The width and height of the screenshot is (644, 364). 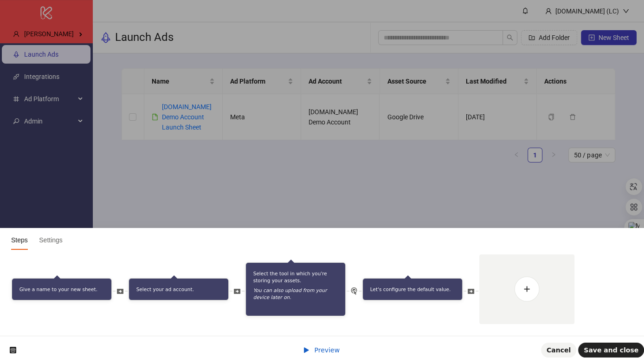 What do you see at coordinates (559, 350) in the screenshot?
I see `button: Cancel` at bounding box center [559, 350].